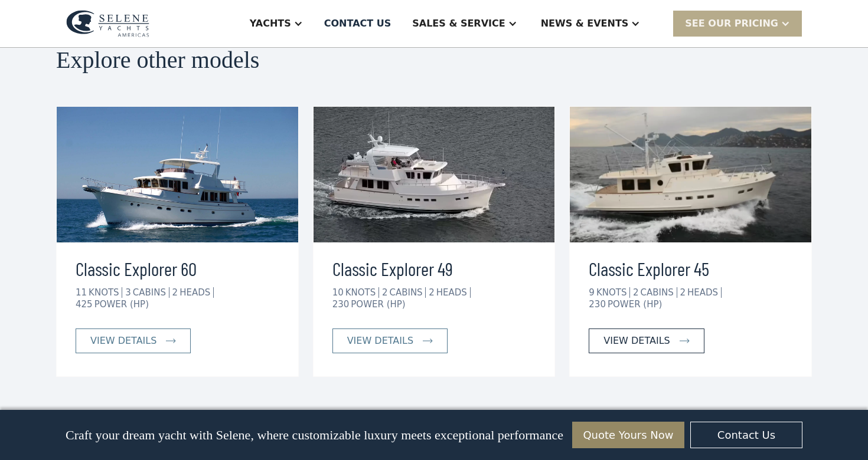 This screenshot has height=460, width=868. Describe the element at coordinates (747, 435) in the screenshot. I see `a: Contact Us` at that location.